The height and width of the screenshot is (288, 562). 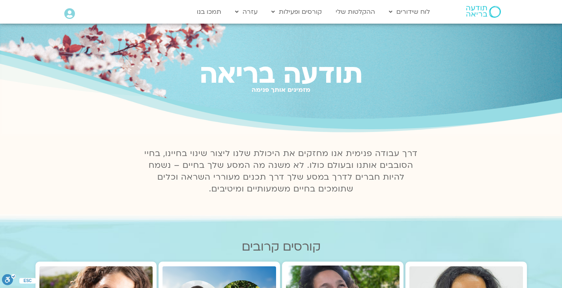 I want to click on a: לוח שידורים, so click(x=409, y=12).